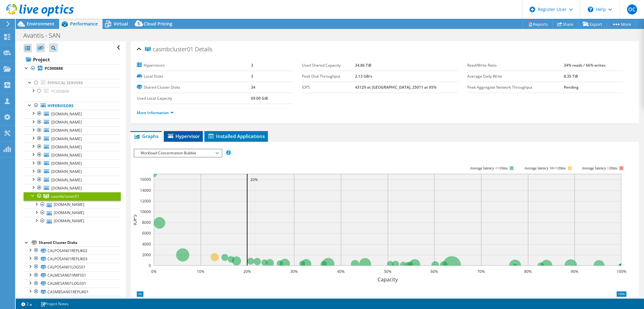  I want to click on a: CASMBSAN01VMFS14, so click(72, 300).